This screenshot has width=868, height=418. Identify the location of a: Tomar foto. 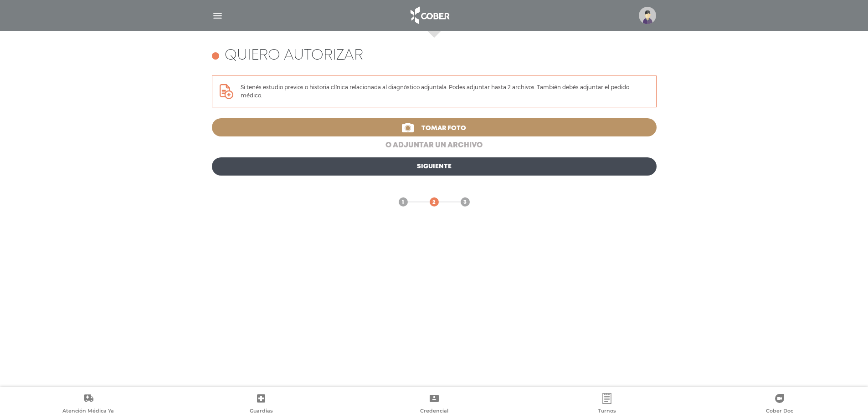
(434, 128).